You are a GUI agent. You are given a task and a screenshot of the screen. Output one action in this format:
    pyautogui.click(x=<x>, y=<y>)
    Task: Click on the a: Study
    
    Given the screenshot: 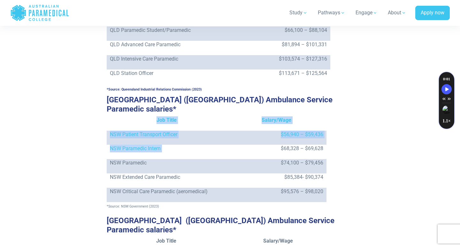 What is the action you would take?
    pyautogui.click(x=298, y=13)
    